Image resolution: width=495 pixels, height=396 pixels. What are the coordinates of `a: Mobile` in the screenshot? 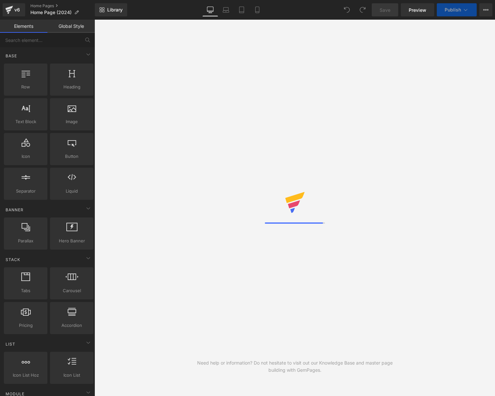 It's located at (258, 10).